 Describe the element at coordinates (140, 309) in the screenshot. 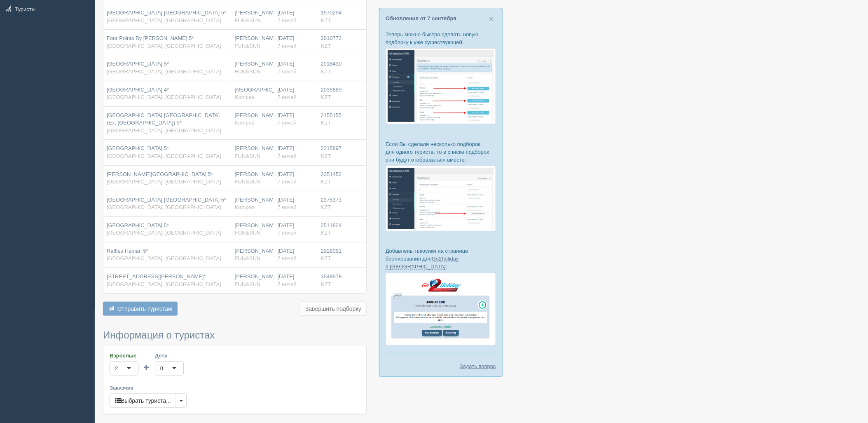

I see `button: Отправить туристам` at that location.